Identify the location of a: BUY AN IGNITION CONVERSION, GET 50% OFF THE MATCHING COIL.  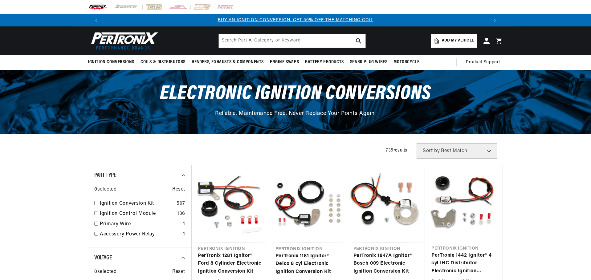
(295, 20).